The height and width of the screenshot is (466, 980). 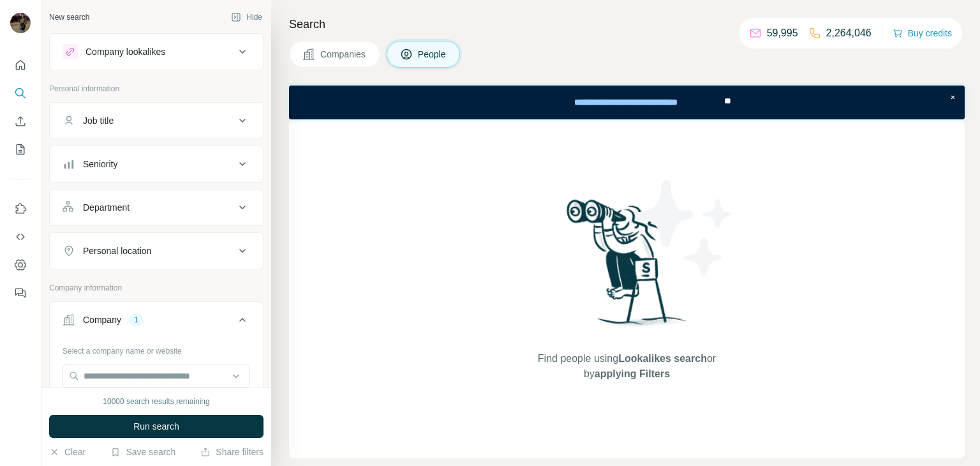 What do you see at coordinates (156, 207) in the screenshot?
I see `button: Department` at bounding box center [156, 207].